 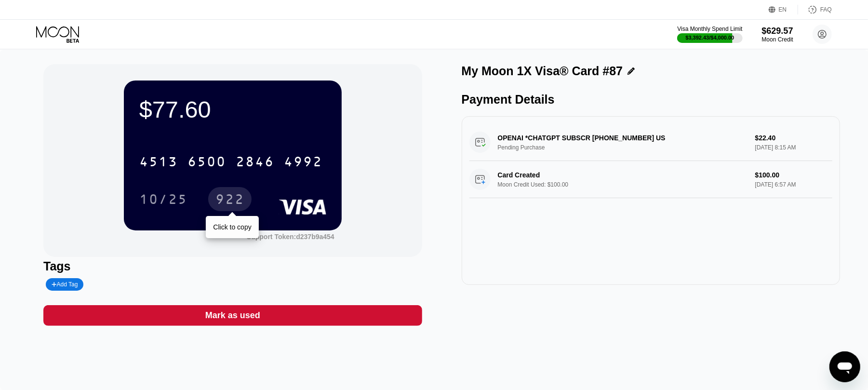 I want to click on div: Support Token:d237b9a454, so click(x=291, y=236).